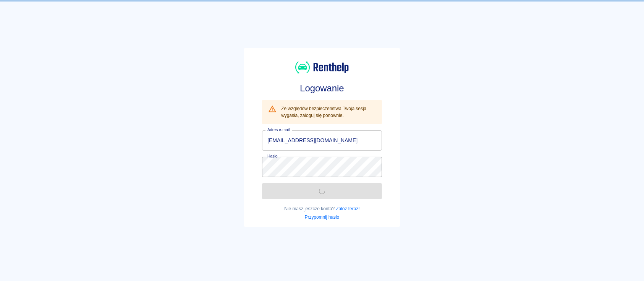 This screenshot has width=644, height=281. I want to click on label: Adres e-mail, so click(278, 130).